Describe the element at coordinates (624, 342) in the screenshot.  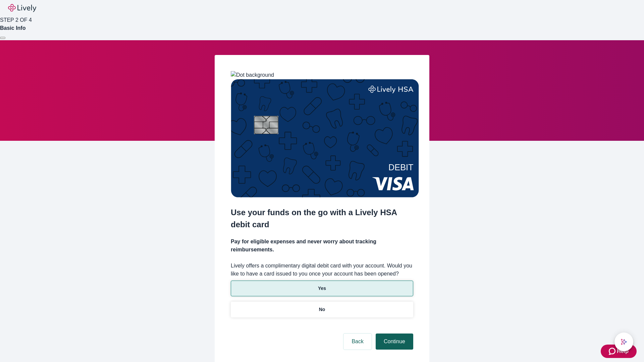
I see `svg: Lively AI Assistant` at that location.